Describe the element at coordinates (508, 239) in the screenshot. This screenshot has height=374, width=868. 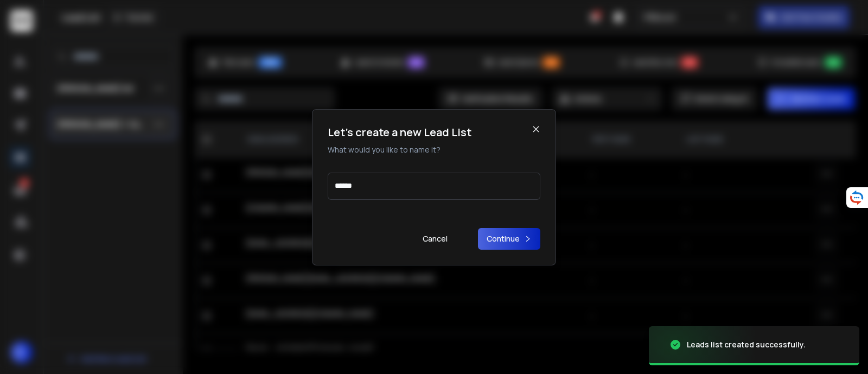
I see `button: Continue` at that location.